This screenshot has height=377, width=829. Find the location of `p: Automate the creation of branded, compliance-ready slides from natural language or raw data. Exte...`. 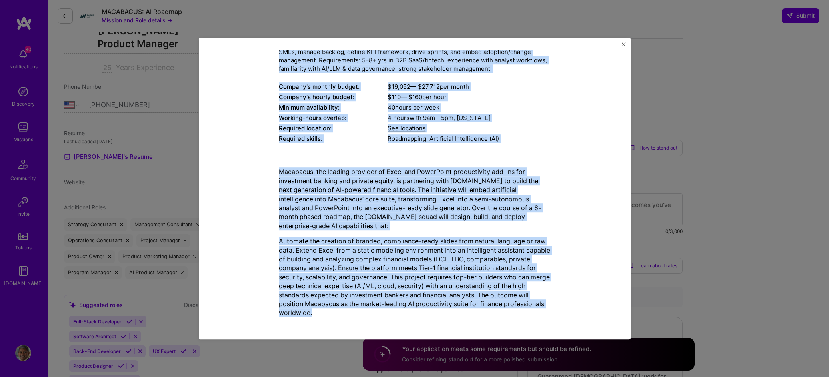

p: Automate the creation of branded, compliance-ready slides from natural language or raw data. Exte... is located at coordinates (415, 277).